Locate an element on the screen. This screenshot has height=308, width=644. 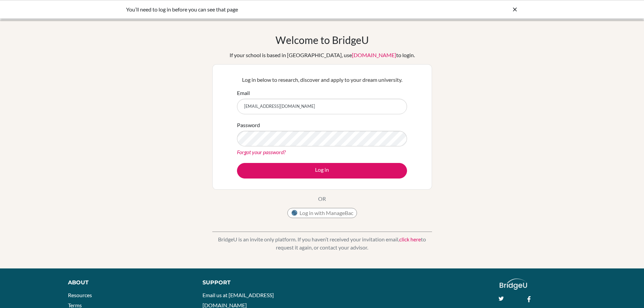
label: Email is located at coordinates (243, 93).